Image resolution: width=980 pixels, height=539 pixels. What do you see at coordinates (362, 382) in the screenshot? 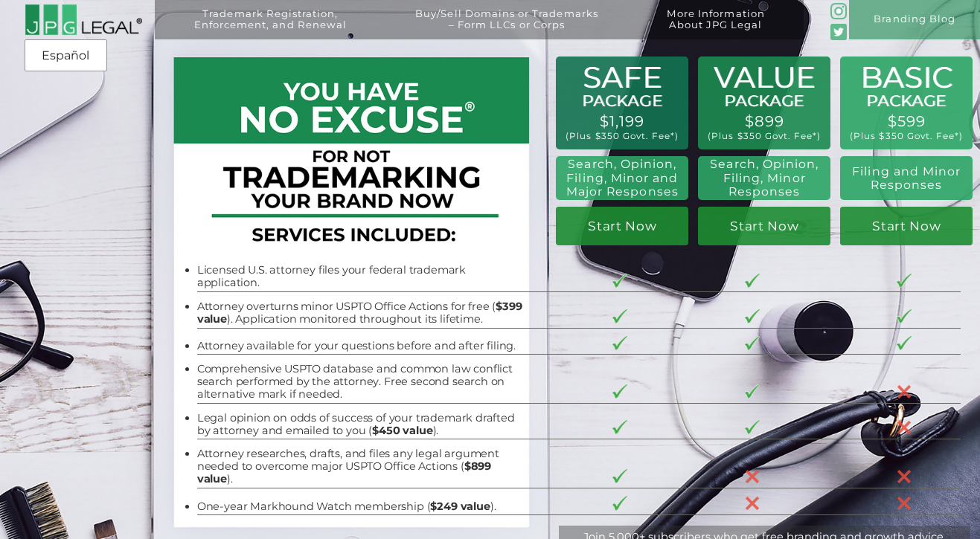
I see `li: Comprehensive USPTO database and common law conflict search performed by the attorney. Free secon...` at bounding box center [362, 382].